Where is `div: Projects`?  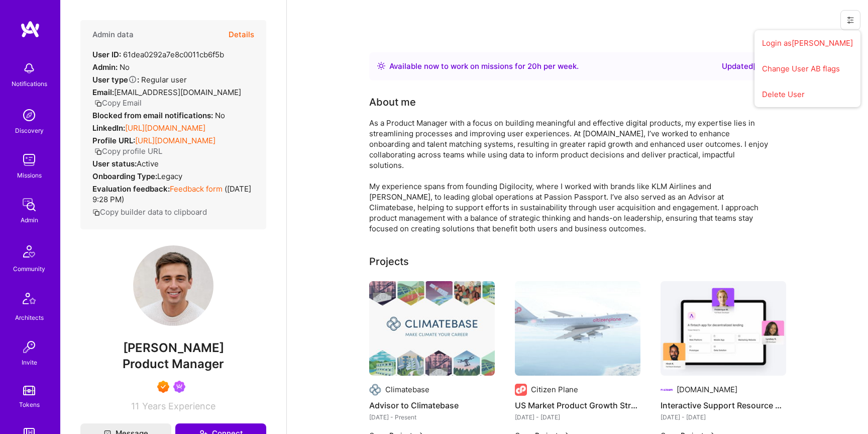
div: Projects is located at coordinates (389, 261).